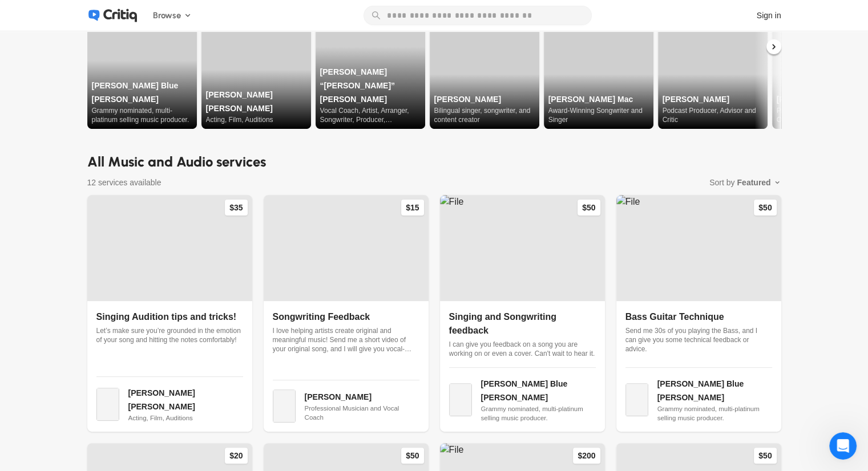  Describe the element at coordinates (586, 456) in the screenshot. I see `div: $200` at that location.